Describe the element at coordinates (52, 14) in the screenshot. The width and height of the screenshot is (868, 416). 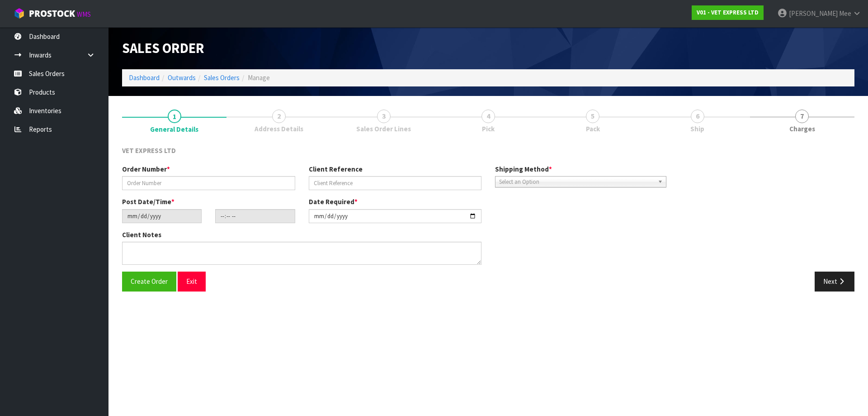
I see `span: ProStock` at that location.